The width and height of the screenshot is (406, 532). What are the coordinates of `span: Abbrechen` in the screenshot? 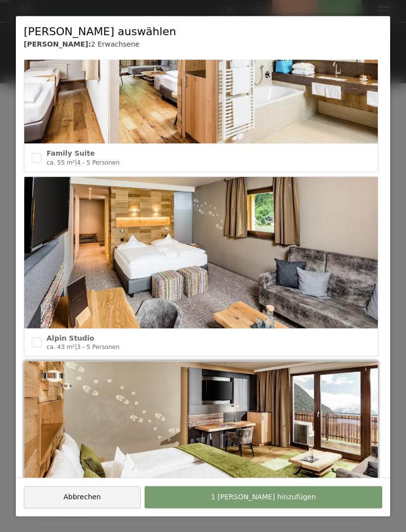 It's located at (82, 497).